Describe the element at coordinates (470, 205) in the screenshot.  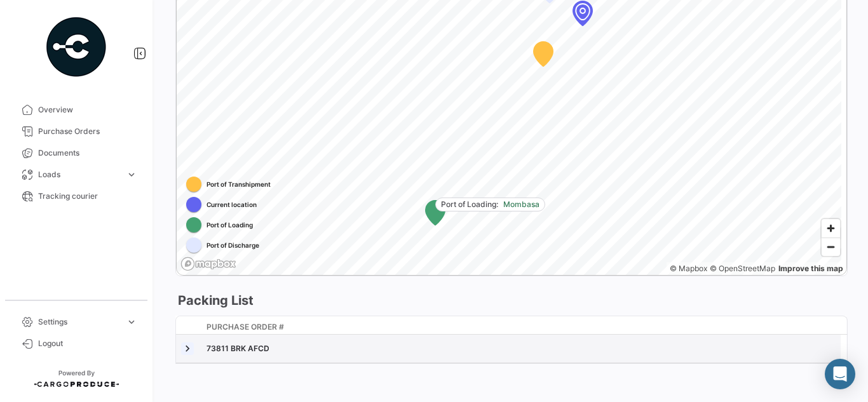
I see `span: Port of Loading:` at that location.